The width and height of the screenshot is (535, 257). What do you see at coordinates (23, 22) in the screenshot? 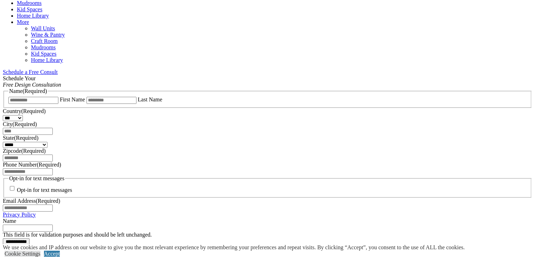
I see `a: More menu text will display only on big screen` at bounding box center [23, 22].